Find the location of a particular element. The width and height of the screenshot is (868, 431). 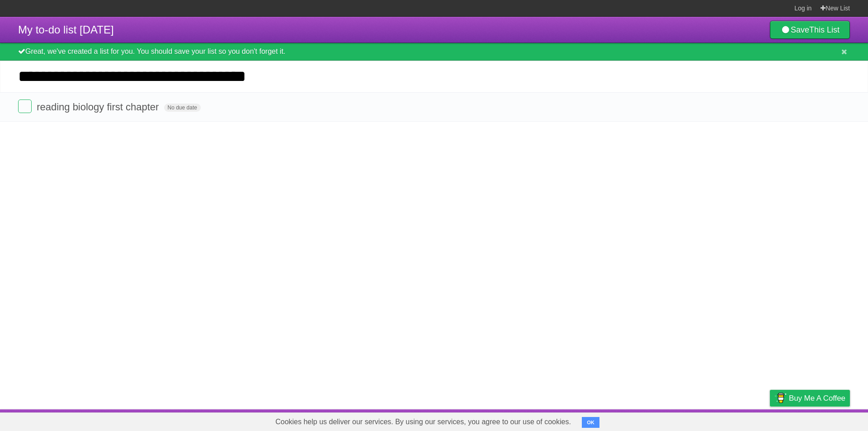

button: OK is located at coordinates (591, 422).